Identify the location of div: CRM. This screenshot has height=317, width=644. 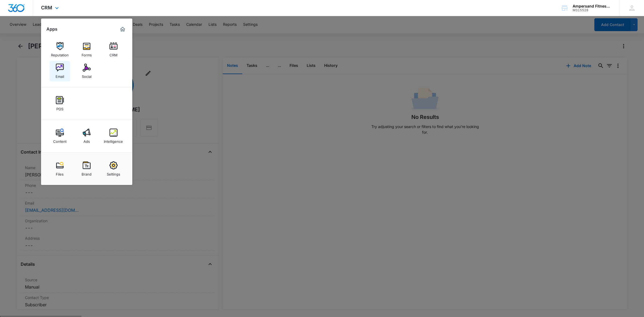
(113, 54).